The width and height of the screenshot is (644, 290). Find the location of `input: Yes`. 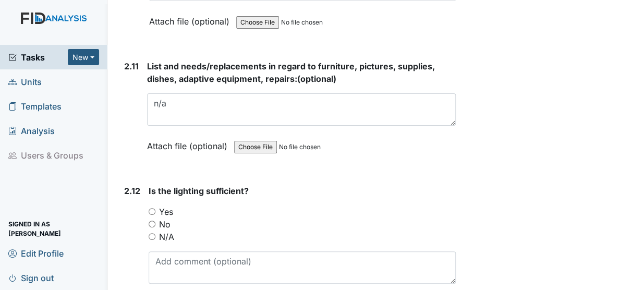

input: Yes is located at coordinates (152, 211).